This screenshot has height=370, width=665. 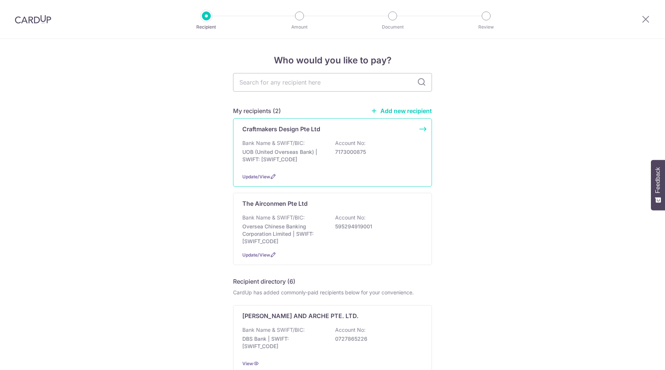 I want to click on p: The Airconmen Pte Ltd, so click(x=275, y=204).